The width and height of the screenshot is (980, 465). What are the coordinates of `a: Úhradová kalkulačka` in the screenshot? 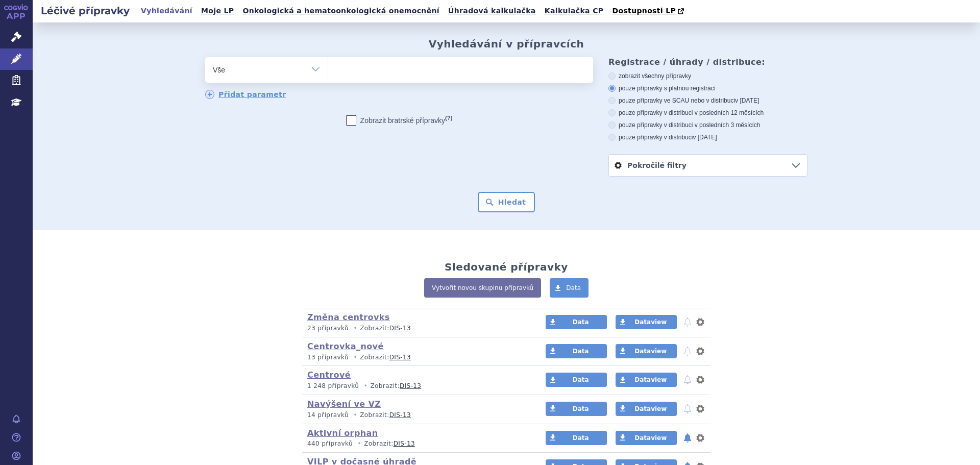 It's located at (492, 11).